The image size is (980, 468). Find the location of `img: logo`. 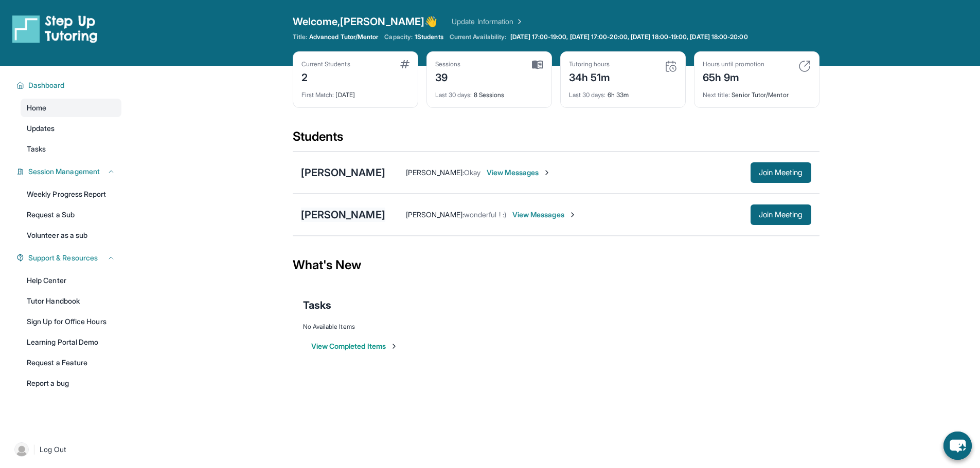

img: logo is located at coordinates (55, 29).